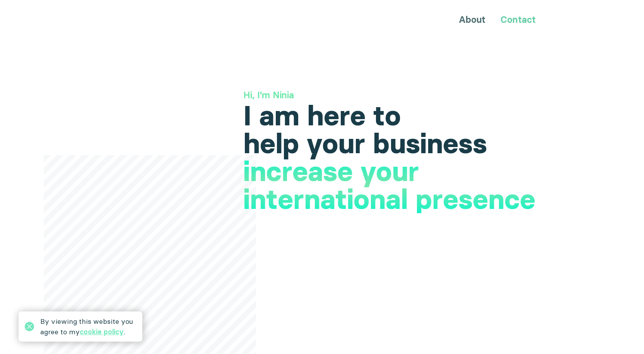  What do you see at coordinates (396, 95) in the screenshot?
I see `h3: Hi, I'm Ninia` at bounding box center [396, 95].